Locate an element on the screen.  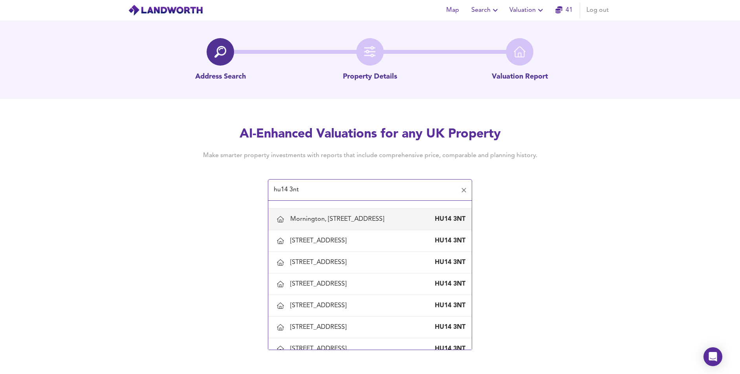
h4: Make smarter property investments with reports that include comprehensive price, comparable and p... is located at coordinates (370, 156).